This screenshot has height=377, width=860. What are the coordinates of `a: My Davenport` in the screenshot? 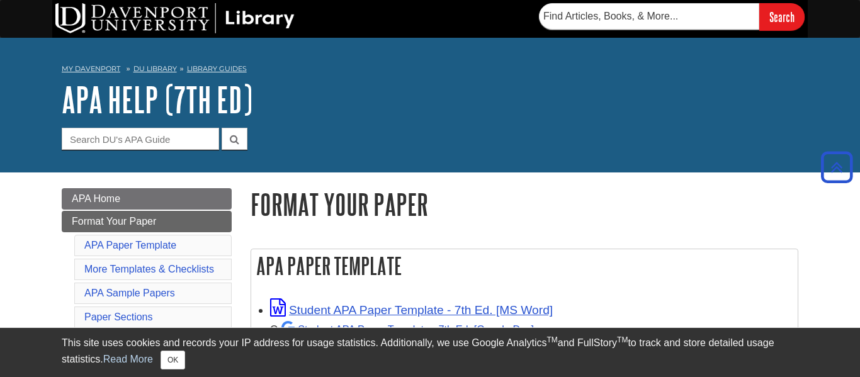 It's located at (91, 69).